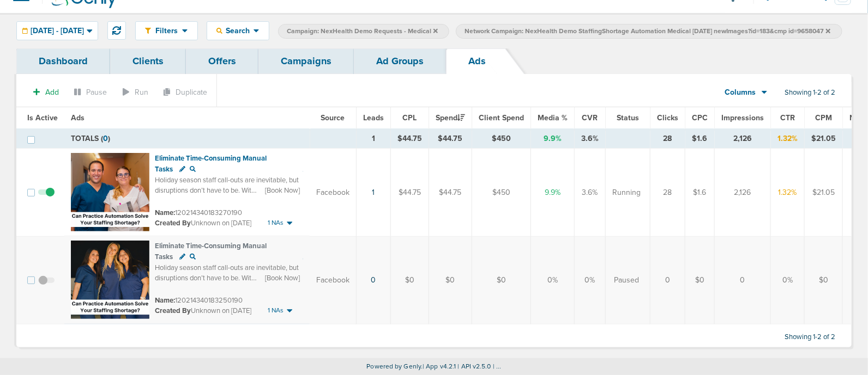 The image size is (868, 375). Describe the element at coordinates (439, 367) in the screenshot. I see `span: | App v4.2.1` at that location.